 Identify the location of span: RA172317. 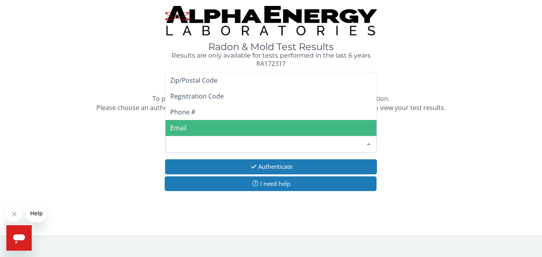
(271, 63).